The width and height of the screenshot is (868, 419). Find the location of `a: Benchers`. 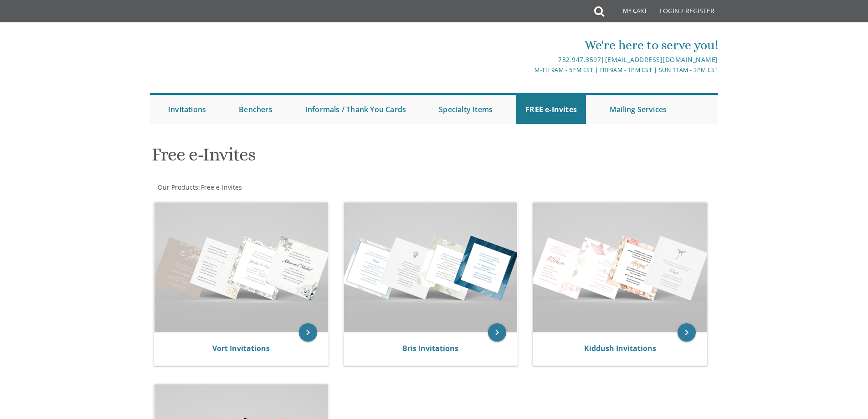

a: Benchers is located at coordinates (255, 109).